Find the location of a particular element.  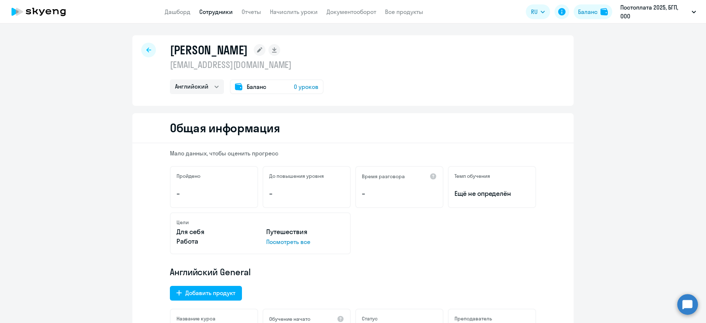

p: Работа is located at coordinates (215, 241).